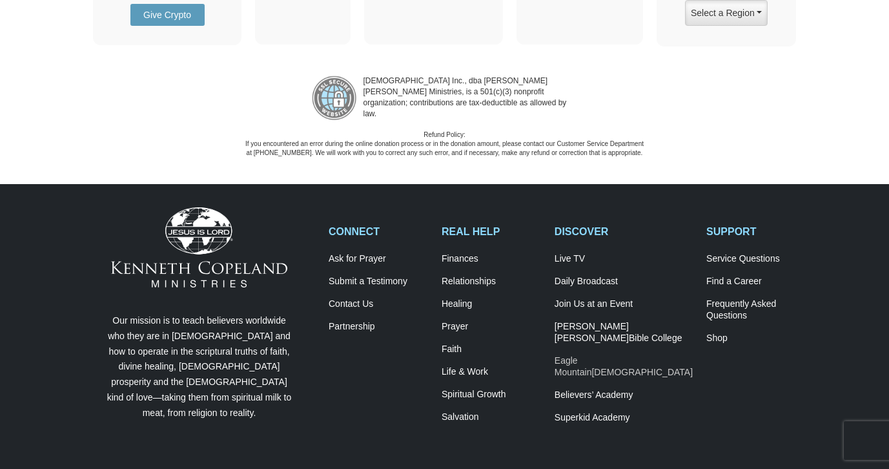 This screenshot has width=889, height=469. I want to click on a: Finances, so click(491, 259).